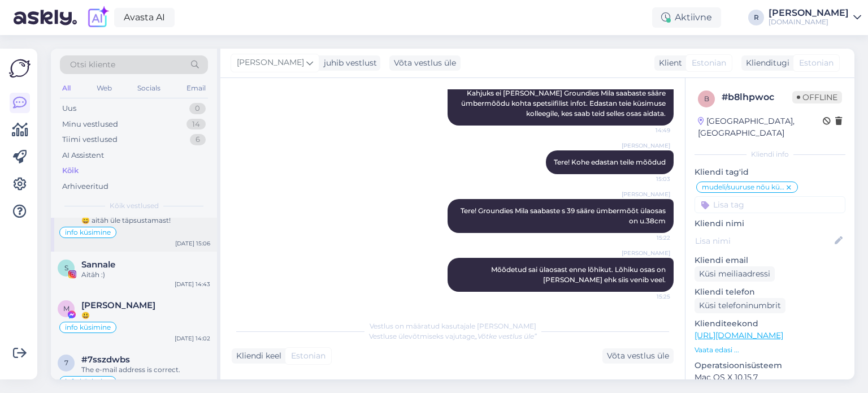  What do you see at coordinates (817, 97) in the screenshot?
I see `span: Offline` at bounding box center [817, 97].